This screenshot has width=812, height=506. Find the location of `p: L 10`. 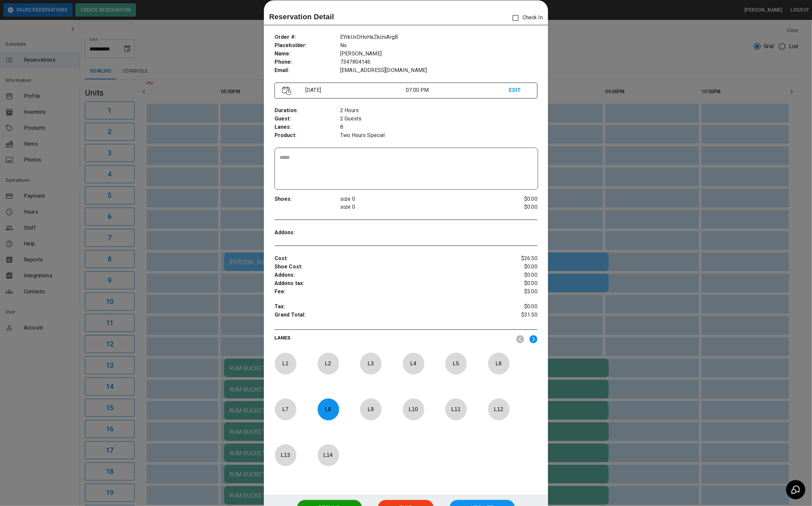

p: L 10 is located at coordinates (413, 409).